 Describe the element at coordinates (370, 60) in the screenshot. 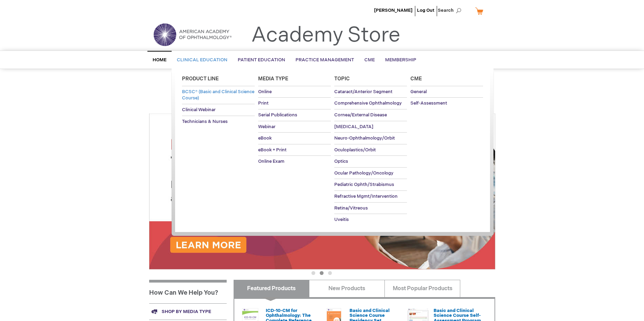

I see `span: CME` at that location.